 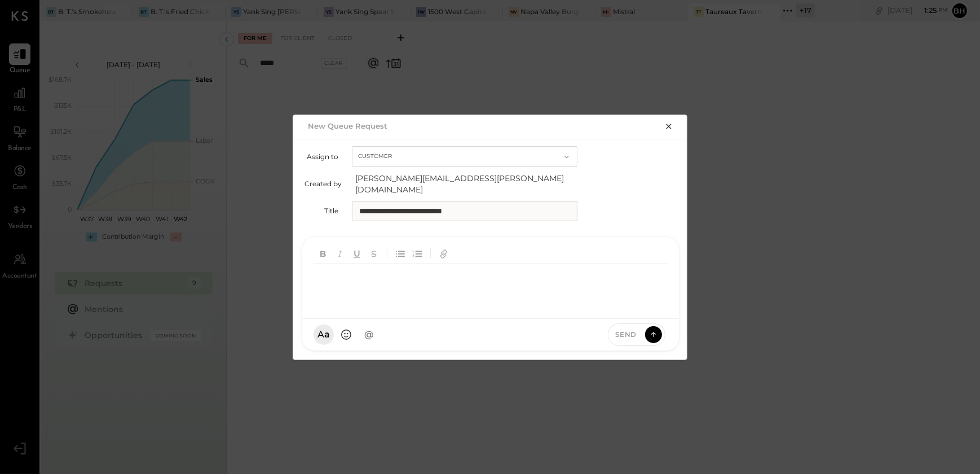 I want to click on button: Customer, so click(x=465, y=156).